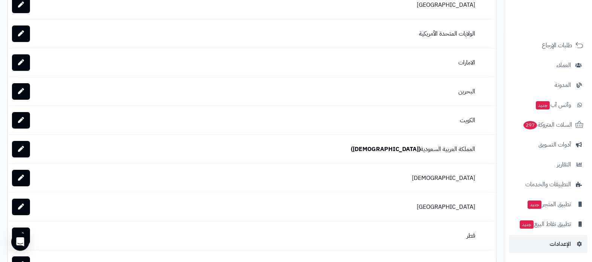  I want to click on span: المدونة, so click(563, 85).